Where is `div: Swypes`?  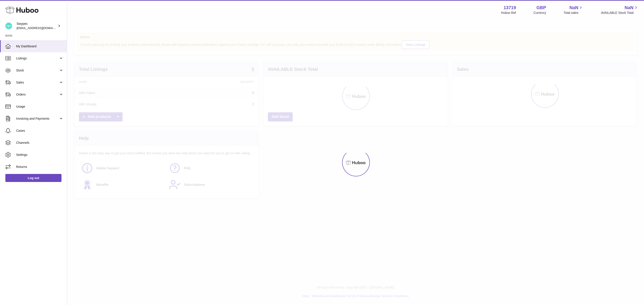 div: Swypes is located at coordinates (37, 26).